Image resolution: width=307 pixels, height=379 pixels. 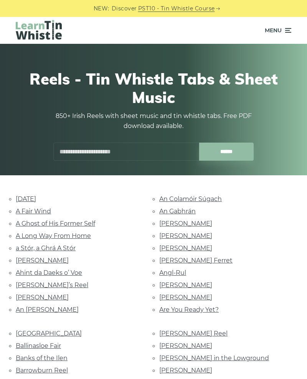 What do you see at coordinates (154, 121) in the screenshot?
I see `p: 850+ Irish Reels with sheet music and tin whistle tabs. Free PDF download available.` at bounding box center [154, 121].